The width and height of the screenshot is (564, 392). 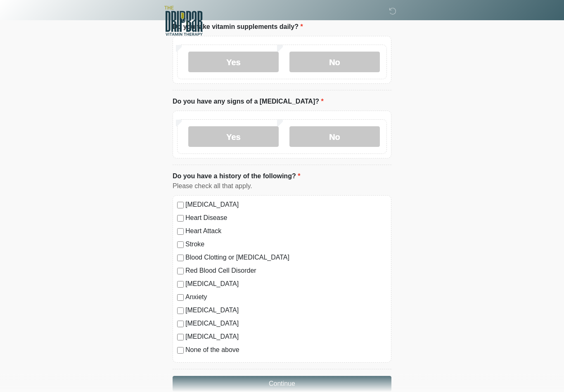 What do you see at coordinates (286, 297) in the screenshot?
I see `label: Anxiety` at bounding box center [286, 297].